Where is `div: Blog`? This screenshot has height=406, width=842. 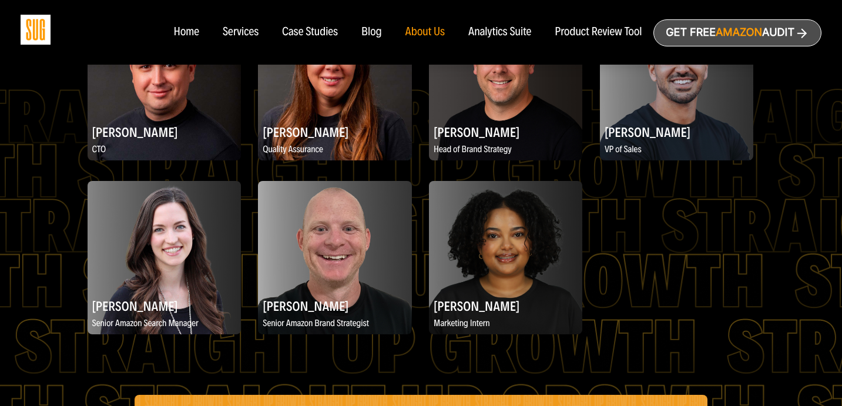
div: Blog is located at coordinates (371, 32).